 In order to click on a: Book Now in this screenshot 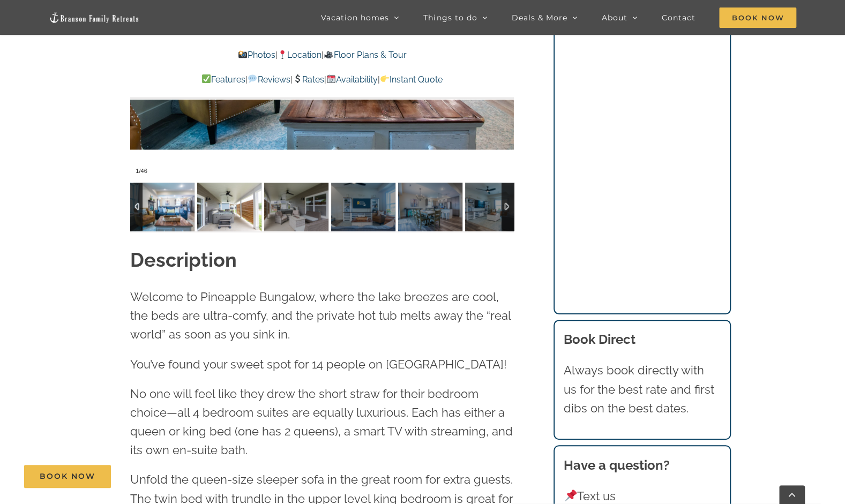, I will do `click(68, 476)`.